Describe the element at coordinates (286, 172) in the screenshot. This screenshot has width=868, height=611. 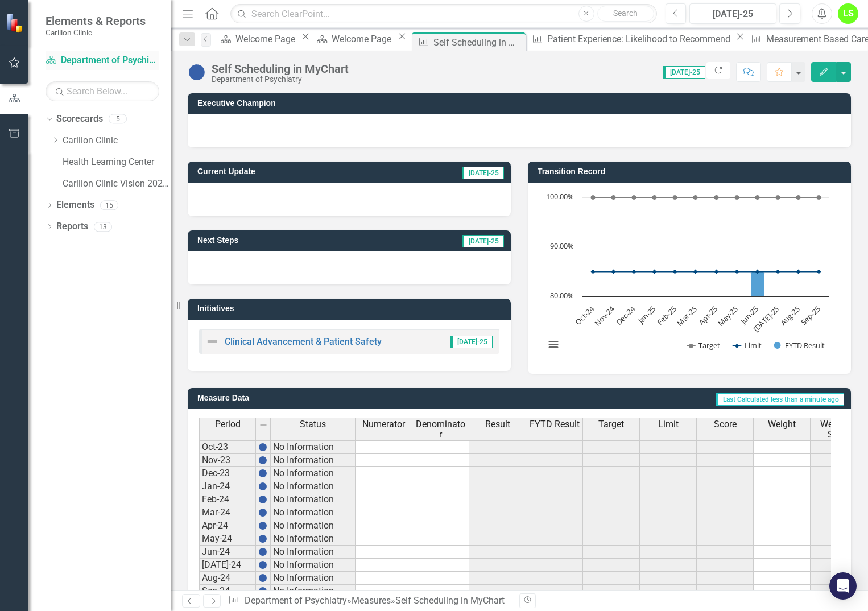
I see `h3: Current Update` at that location.